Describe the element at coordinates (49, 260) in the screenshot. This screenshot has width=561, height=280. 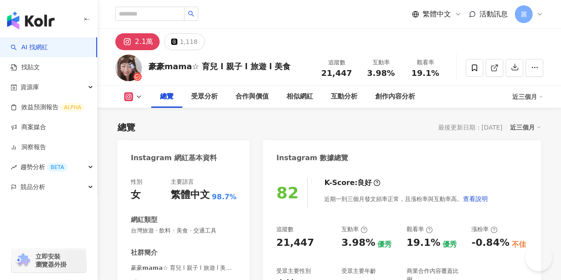
I see `a: chrome extension立即安裝 瀏覽器外掛` at that location.